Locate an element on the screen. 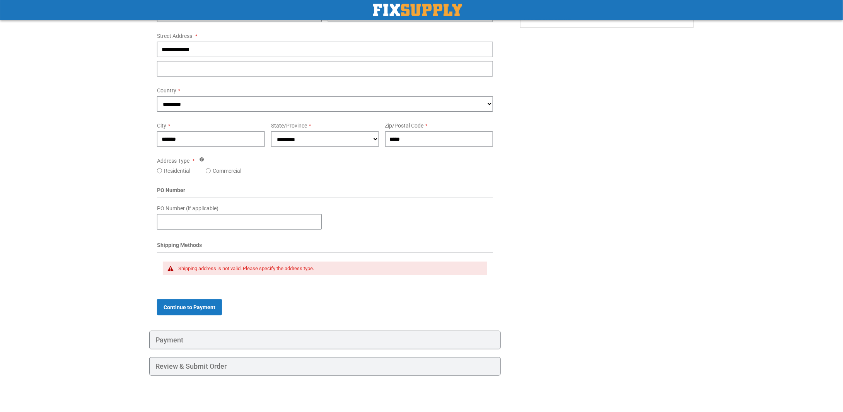 This screenshot has width=843, height=412. span: Address Type is located at coordinates (173, 161).